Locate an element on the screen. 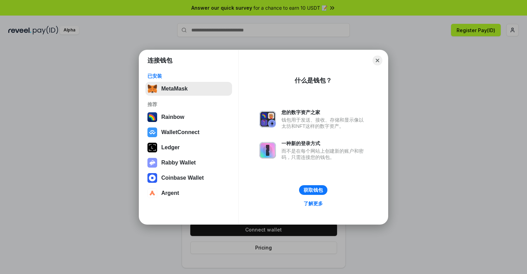 The width and height of the screenshot is (527, 274). button: Argent is located at coordinates (189, 193).